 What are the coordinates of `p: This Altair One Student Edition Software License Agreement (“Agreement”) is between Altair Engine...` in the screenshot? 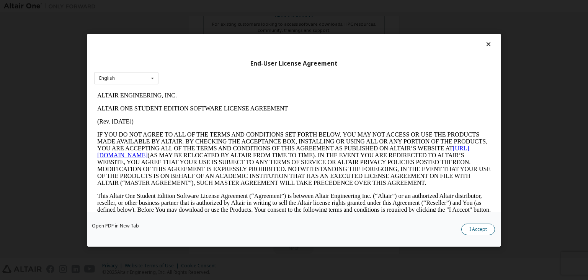 It's located at (200, 117).